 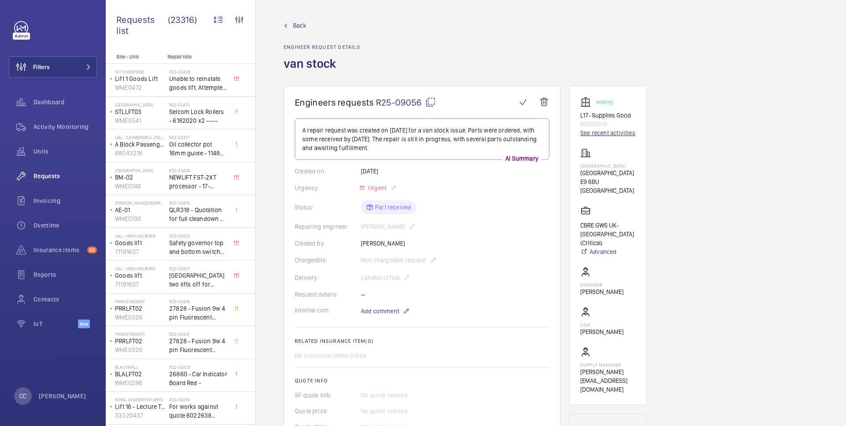 I want to click on h2: Quote info, so click(x=422, y=381).